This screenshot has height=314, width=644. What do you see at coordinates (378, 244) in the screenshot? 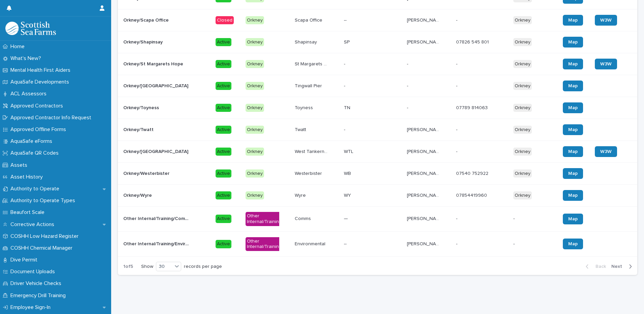
I see `tr: Other Internal/Training/EnvironmentalOther Internal/Training/Environmental ActiveOther Internal/T...` at bounding box center [378, 244].